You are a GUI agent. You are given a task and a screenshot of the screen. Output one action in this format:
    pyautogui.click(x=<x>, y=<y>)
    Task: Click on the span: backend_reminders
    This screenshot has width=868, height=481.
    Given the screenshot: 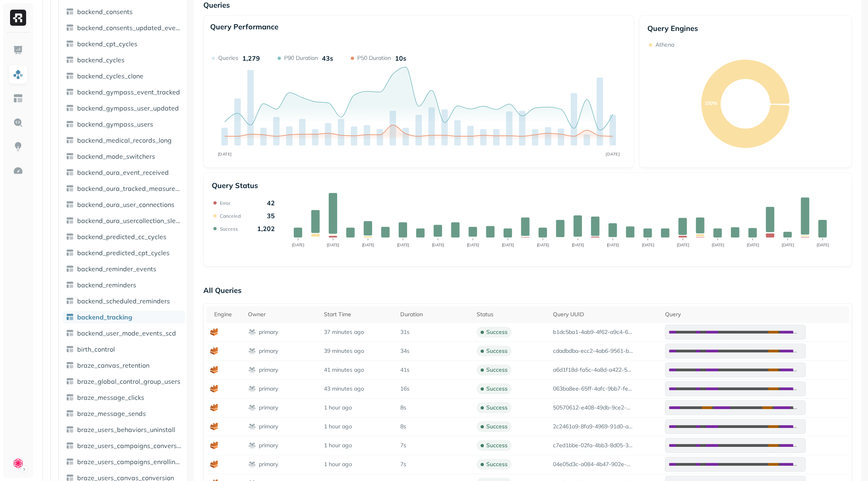 What is the action you would take?
    pyautogui.click(x=106, y=285)
    